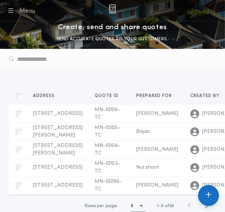 The image size is (225, 212). I want to click on h1: 5, so click(132, 206).